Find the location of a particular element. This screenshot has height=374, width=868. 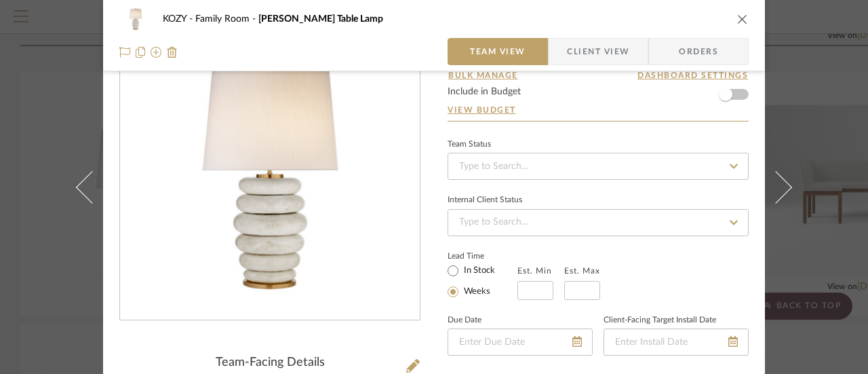

input: Enter Due Date is located at coordinates (520, 342).